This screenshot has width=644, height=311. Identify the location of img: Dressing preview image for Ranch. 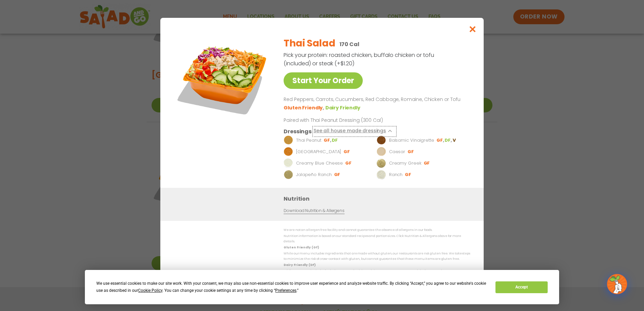
(381, 174).